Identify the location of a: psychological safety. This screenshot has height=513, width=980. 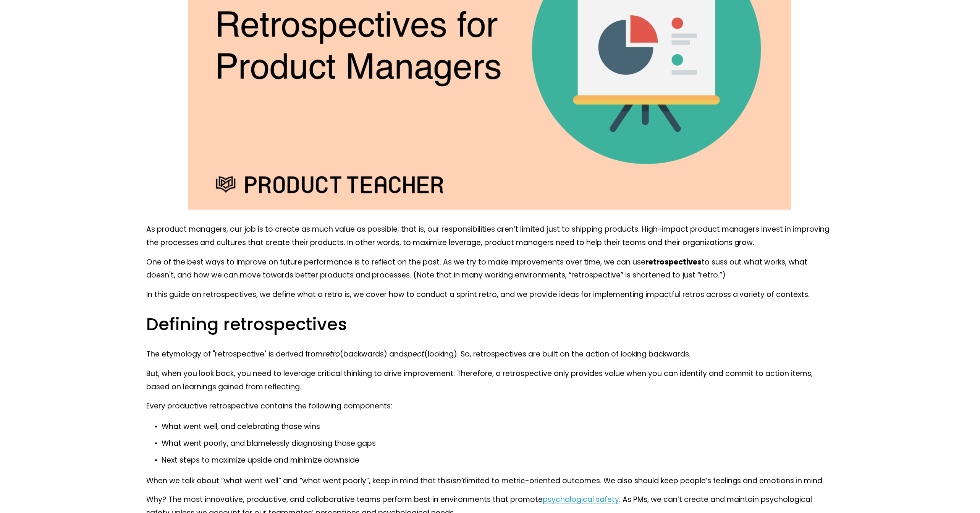
(581, 500).